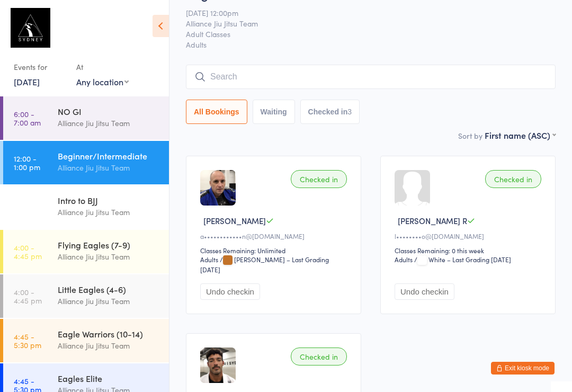  Describe the element at coordinates (520, 135) in the screenshot. I see `div: First name (ASC)` at that location.